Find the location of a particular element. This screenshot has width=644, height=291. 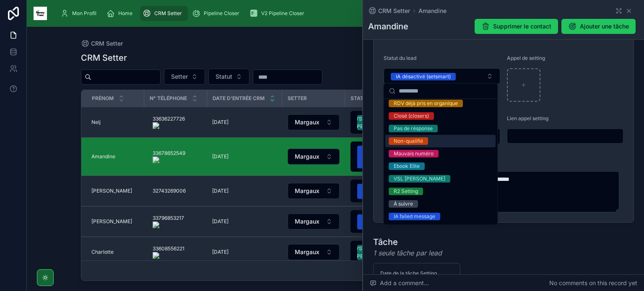

a: 33678652549 is located at coordinates (176, 157).